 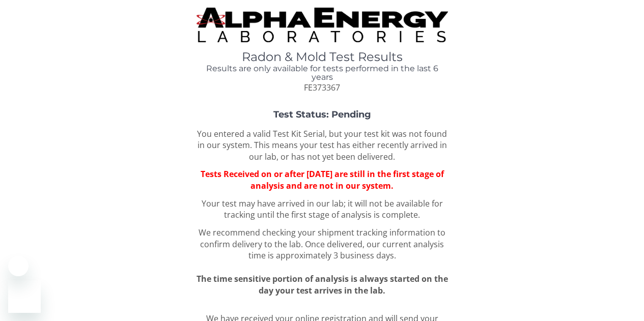 I want to click on h4: Results are only available for tests performed in the last 6 years, so click(x=322, y=73).